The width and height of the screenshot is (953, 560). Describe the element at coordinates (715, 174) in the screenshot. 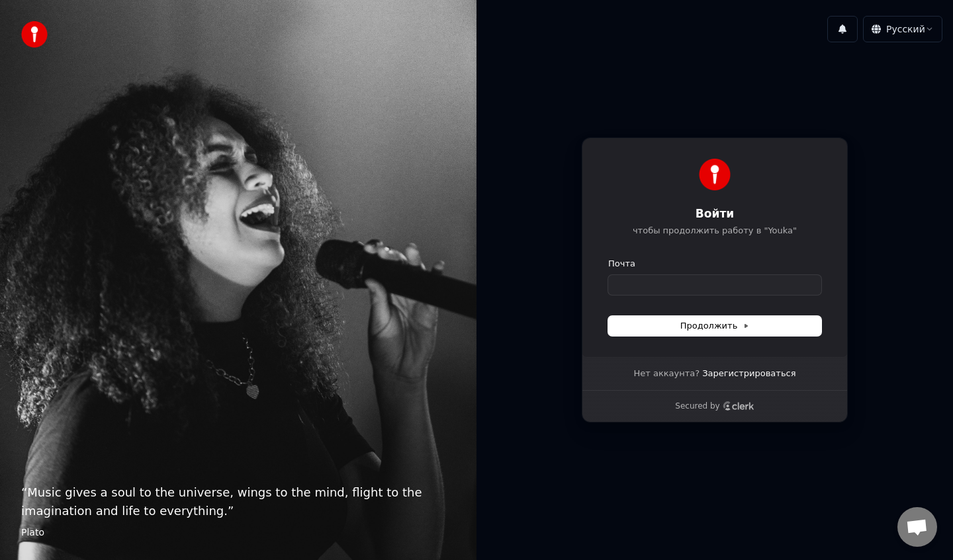

I see `img: Youka` at that location.